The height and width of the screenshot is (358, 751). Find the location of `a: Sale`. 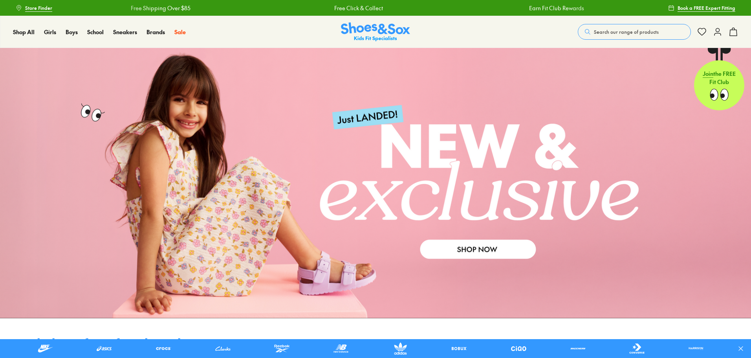

a: Sale is located at coordinates (180, 32).